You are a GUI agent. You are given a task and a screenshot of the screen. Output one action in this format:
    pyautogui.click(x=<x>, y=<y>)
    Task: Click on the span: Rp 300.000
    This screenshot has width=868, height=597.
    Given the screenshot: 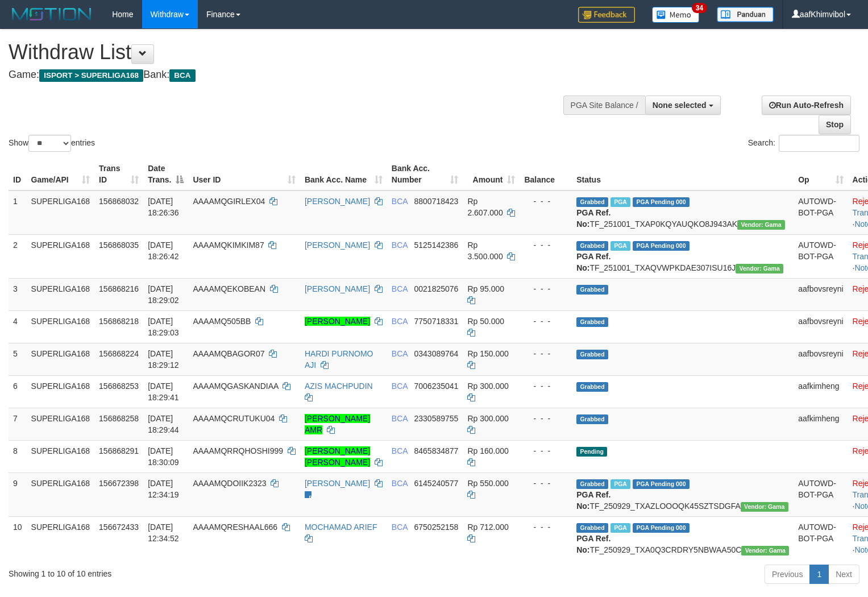 What is the action you would take?
    pyautogui.click(x=488, y=418)
    